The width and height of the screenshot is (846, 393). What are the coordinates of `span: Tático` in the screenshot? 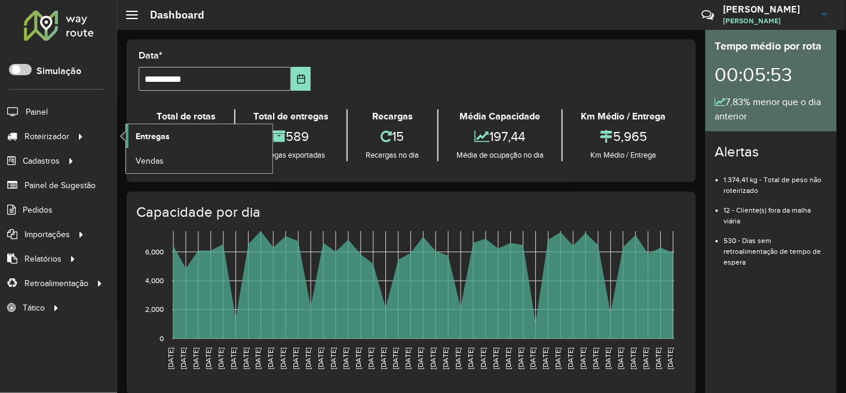 It's located at (33, 308).